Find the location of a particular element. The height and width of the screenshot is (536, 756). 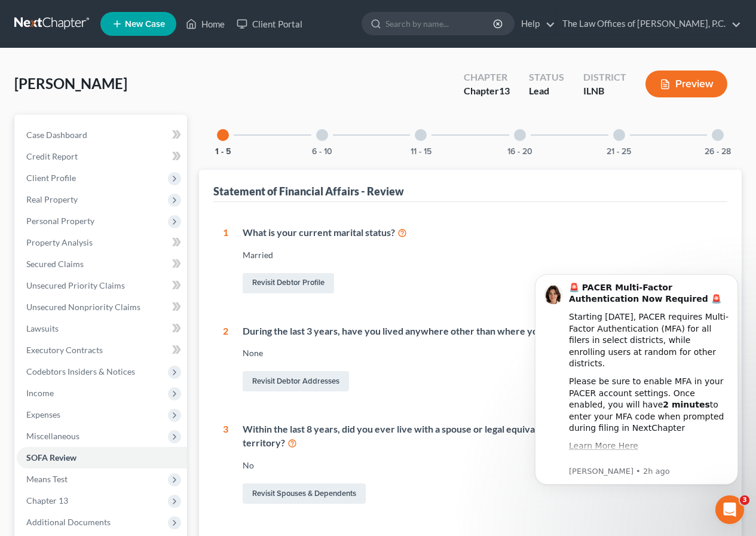

span: Expenses is located at coordinates (43, 414).